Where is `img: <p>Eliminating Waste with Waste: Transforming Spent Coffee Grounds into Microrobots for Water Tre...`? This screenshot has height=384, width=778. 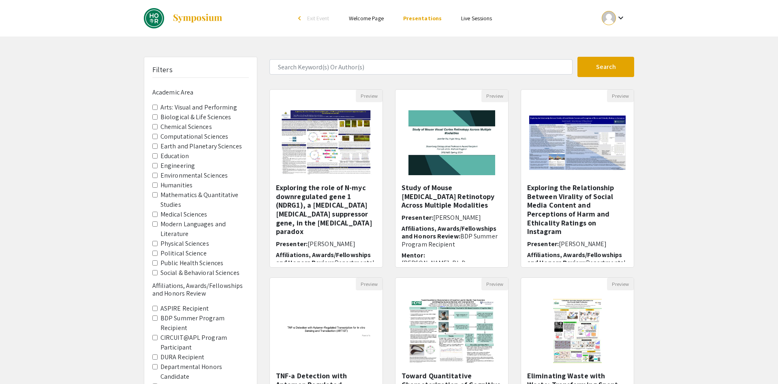 img: <p>Eliminating Waste with Waste: Transforming Spent Coffee Grounds into Microrobots for Water Tre... is located at coordinates (578, 331).